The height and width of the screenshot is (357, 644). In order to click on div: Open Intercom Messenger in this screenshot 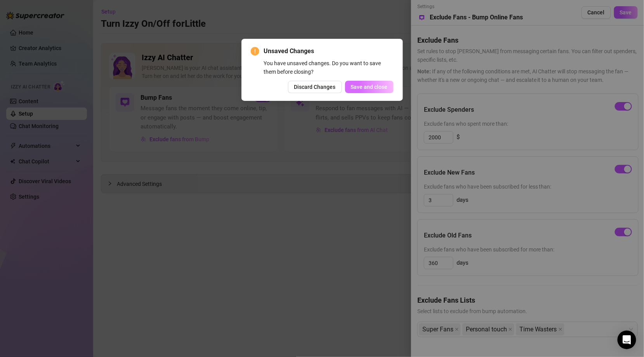, I will do `click(627, 340)`.